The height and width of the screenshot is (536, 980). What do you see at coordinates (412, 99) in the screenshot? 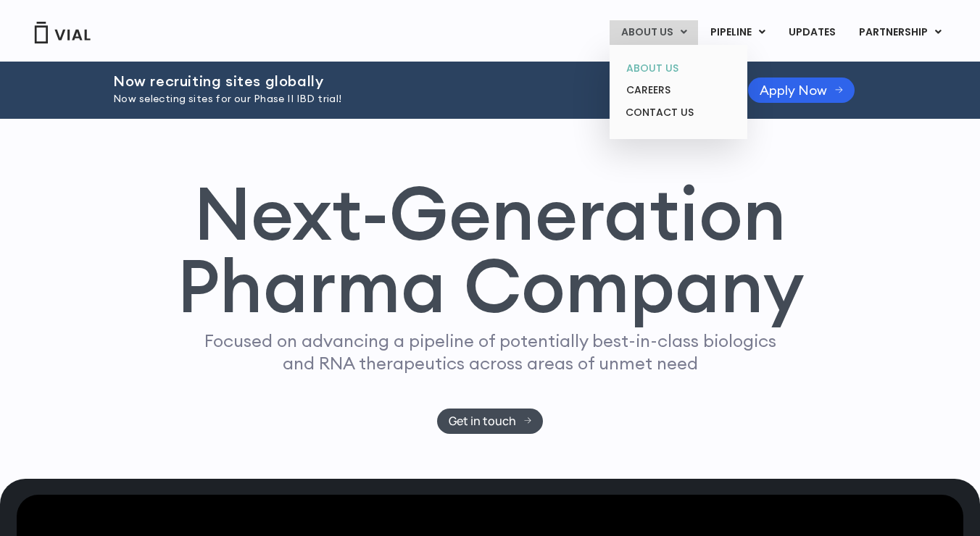
I see `p: Now selecting sites for our Phase II IBD trial!` at bounding box center [412, 99].